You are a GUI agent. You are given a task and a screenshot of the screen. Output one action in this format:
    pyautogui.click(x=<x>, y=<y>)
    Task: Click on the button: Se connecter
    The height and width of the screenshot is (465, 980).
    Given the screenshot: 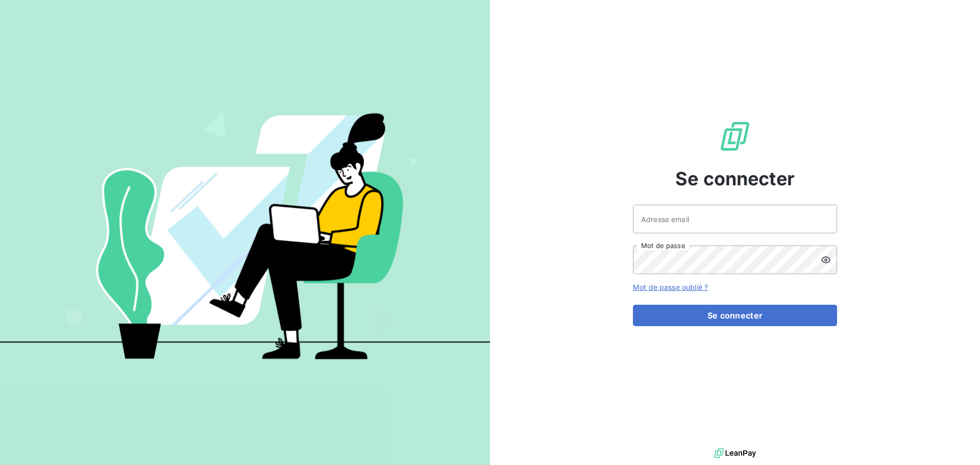 What is the action you would take?
    pyautogui.click(x=735, y=315)
    